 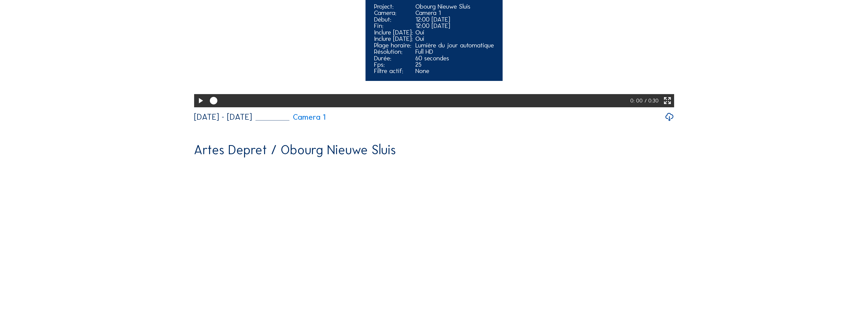 What do you see at coordinates (291, 117) in the screenshot?
I see `a: Camera 1` at bounding box center [291, 117].